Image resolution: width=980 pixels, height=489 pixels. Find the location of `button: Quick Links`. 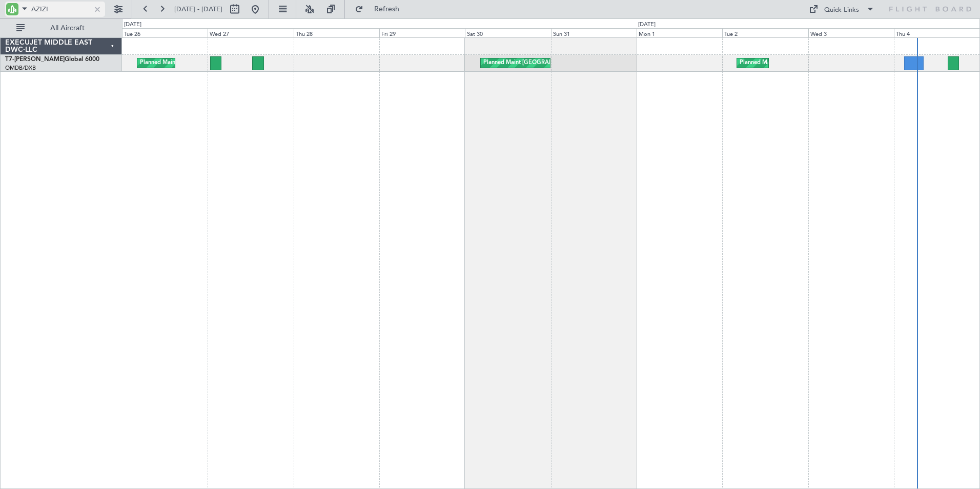

button: Quick Links is located at coordinates (842, 9).